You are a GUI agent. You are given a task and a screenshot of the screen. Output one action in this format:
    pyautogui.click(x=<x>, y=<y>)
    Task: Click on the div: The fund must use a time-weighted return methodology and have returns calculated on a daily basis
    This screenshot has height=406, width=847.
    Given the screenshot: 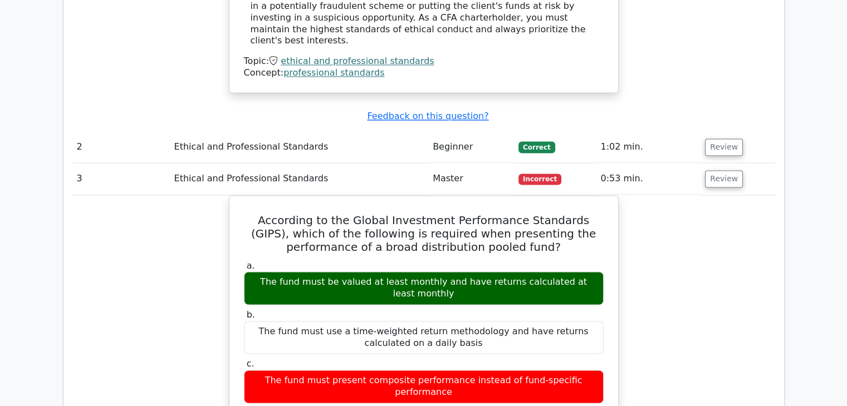 What is the action you would take?
    pyautogui.click(x=424, y=338)
    